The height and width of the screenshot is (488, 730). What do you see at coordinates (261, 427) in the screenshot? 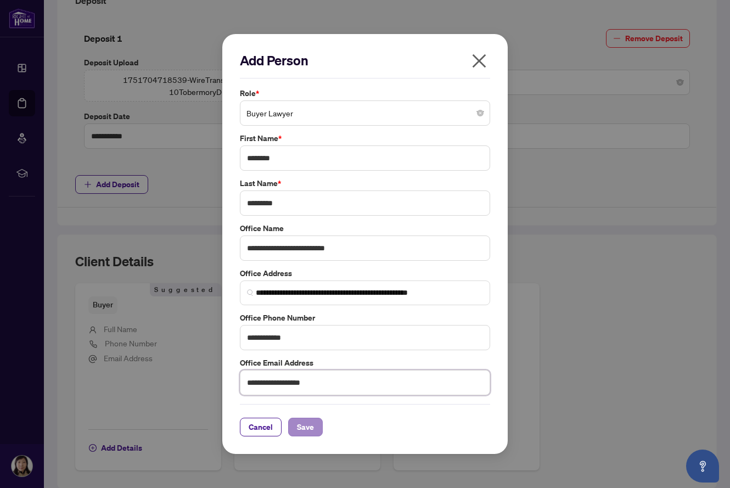
I see `button: Cancel` at bounding box center [261, 427].